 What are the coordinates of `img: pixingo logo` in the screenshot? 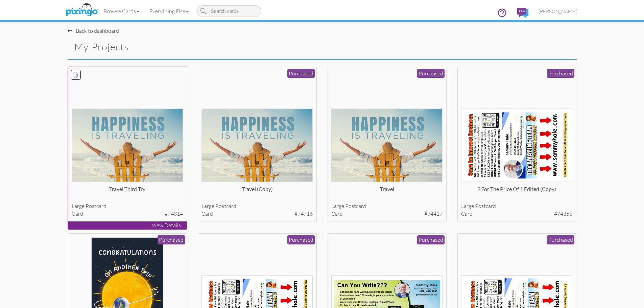 It's located at (81, 10).